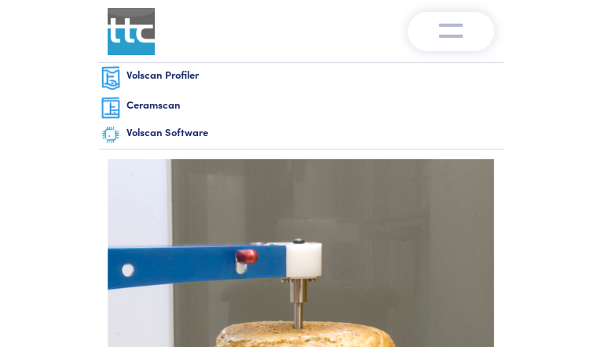 This screenshot has width=601, height=347. Describe the element at coordinates (111, 78) in the screenshot. I see `img: volscan-nav.png` at that location.